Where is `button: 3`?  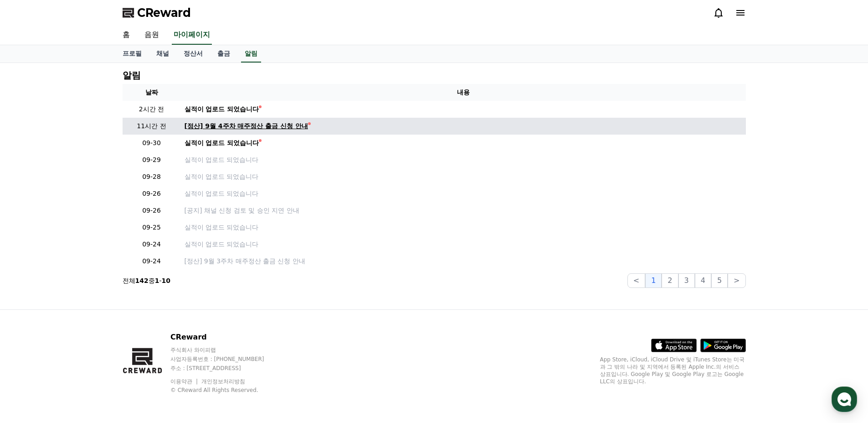
button: 3 is located at coordinates (686, 280).